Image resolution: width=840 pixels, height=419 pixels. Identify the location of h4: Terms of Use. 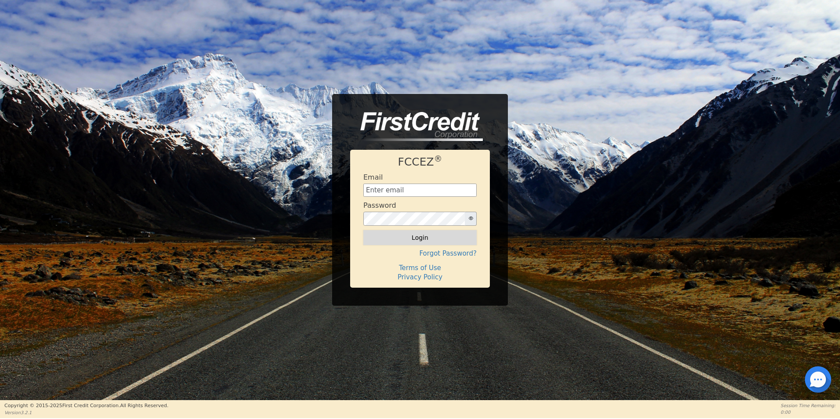
(420, 268).